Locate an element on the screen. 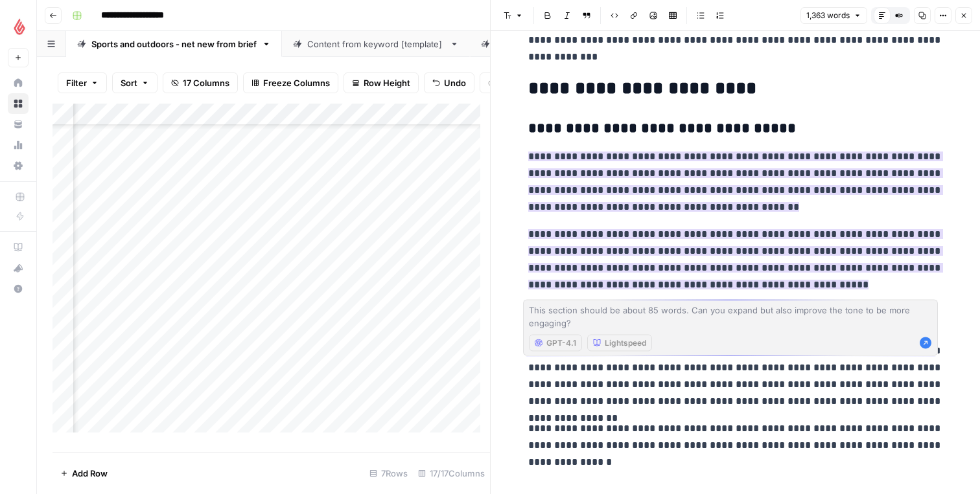 The height and width of the screenshot is (494, 980). button: Help + Support is located at coordinates (18, 289).